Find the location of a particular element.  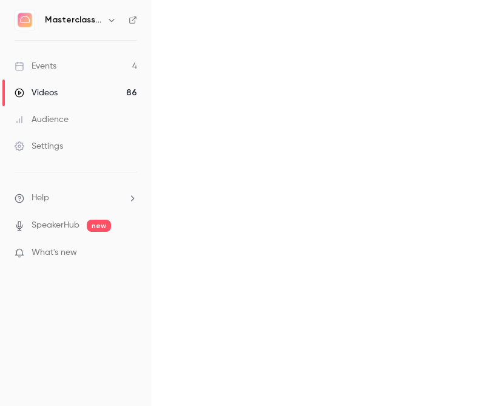

div: Audience is located at coordinates (41, 120).